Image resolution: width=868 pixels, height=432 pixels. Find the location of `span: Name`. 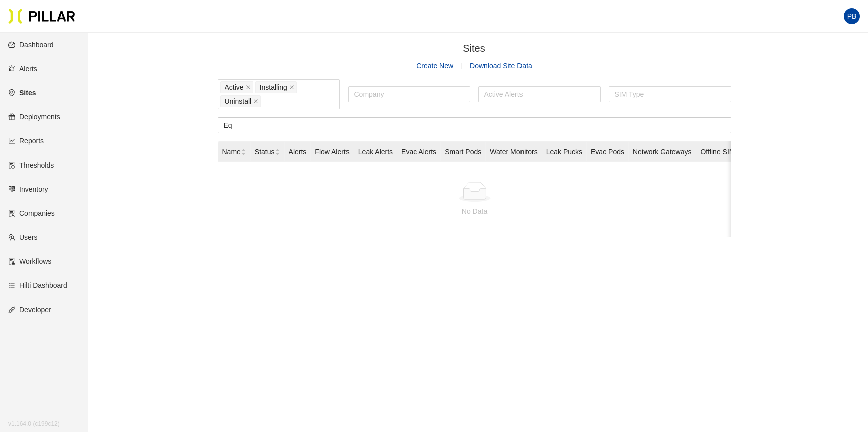

span: Name is located at coordinates (231, 152).